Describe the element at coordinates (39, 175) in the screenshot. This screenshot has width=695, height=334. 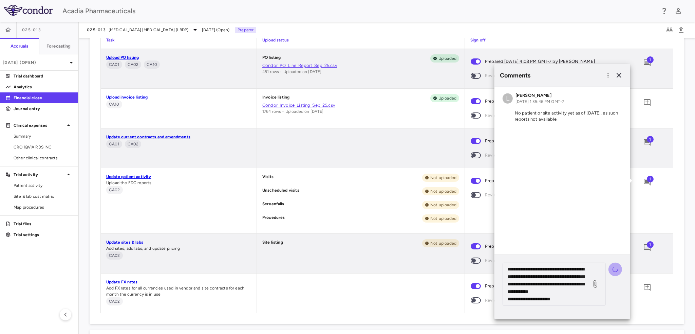
I see `p: Trial activity` at that location.